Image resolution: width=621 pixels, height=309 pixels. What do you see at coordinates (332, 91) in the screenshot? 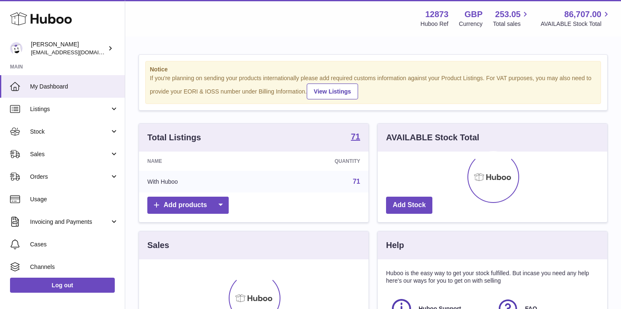
I see `a: View Listings` at bounding box center [332, 91].